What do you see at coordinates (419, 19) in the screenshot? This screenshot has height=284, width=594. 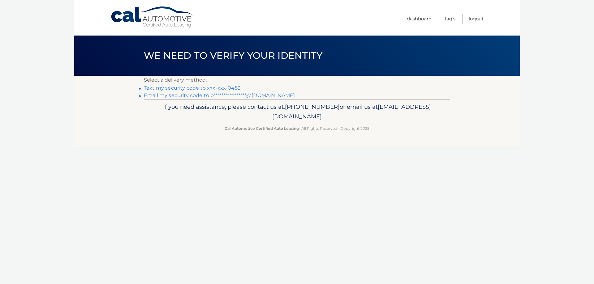 I see `a: Dashboard` at bounding box center [419, 19].